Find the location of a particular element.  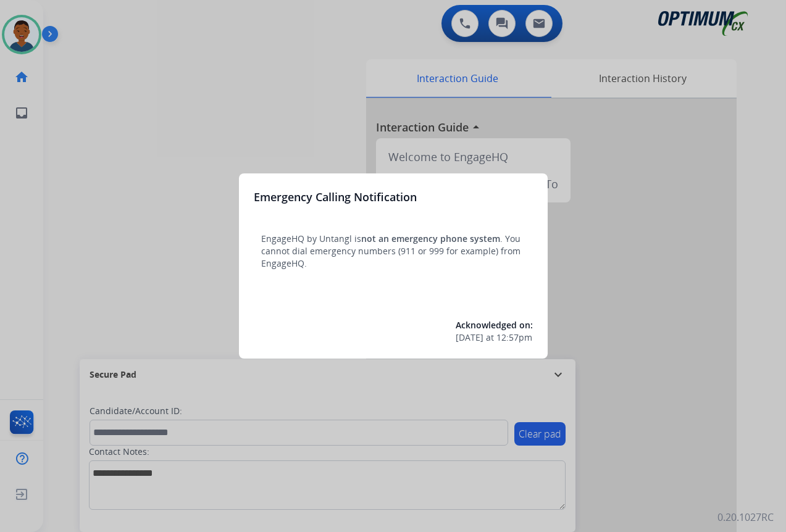

span: not an emergency phone system is located at coordinates (430, 239).